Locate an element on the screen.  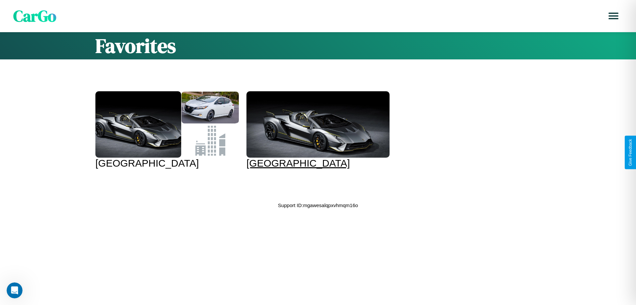
div: Give Feedback is located at coordinates (631, 152).